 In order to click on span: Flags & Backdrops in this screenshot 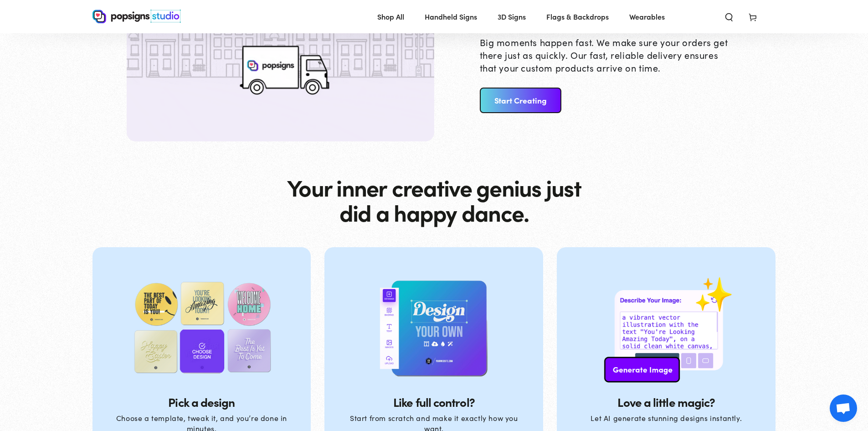, I will do `click(577, 16)`.